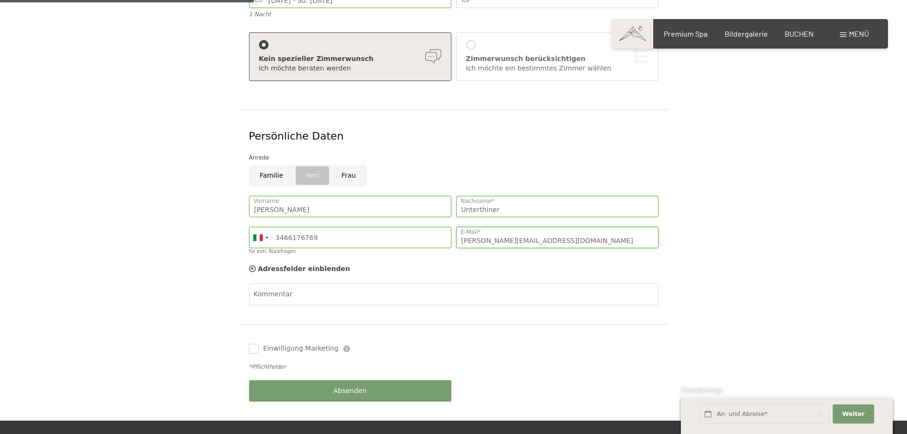 Image resolution: width=907 pixels, height=434 pixels. I want to click on span: Einwilligung Marketing, so click(301, 349).